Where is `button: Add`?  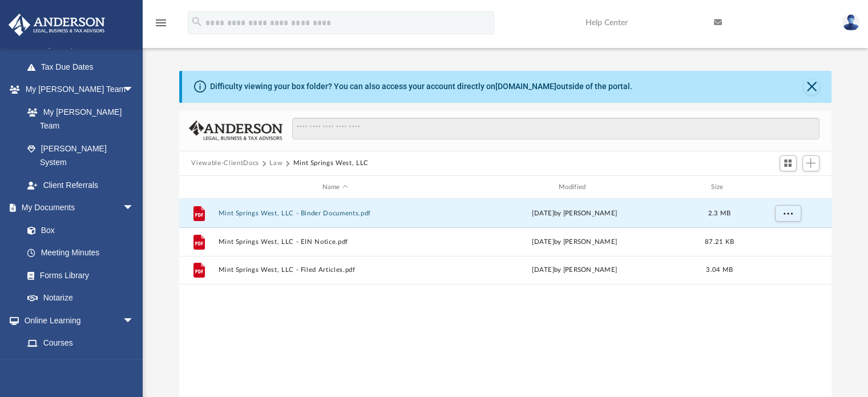 button: Add is located at coordinates (811, 163).